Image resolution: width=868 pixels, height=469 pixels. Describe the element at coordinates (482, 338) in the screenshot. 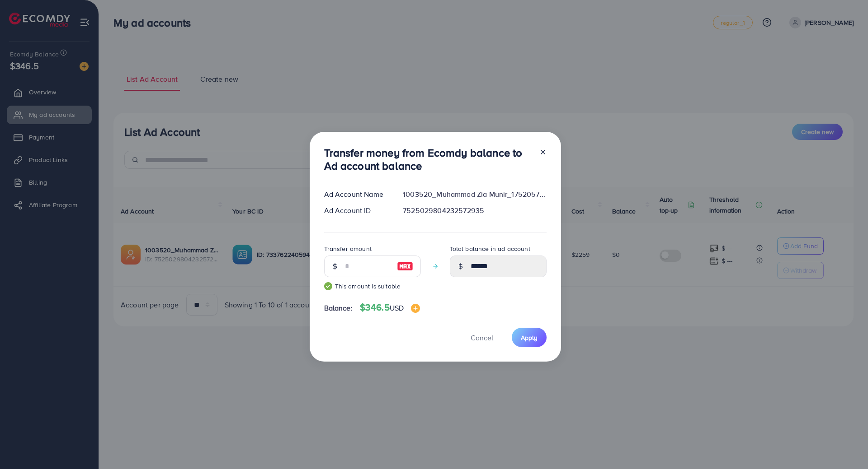

I see `span: Cancel` at that location.